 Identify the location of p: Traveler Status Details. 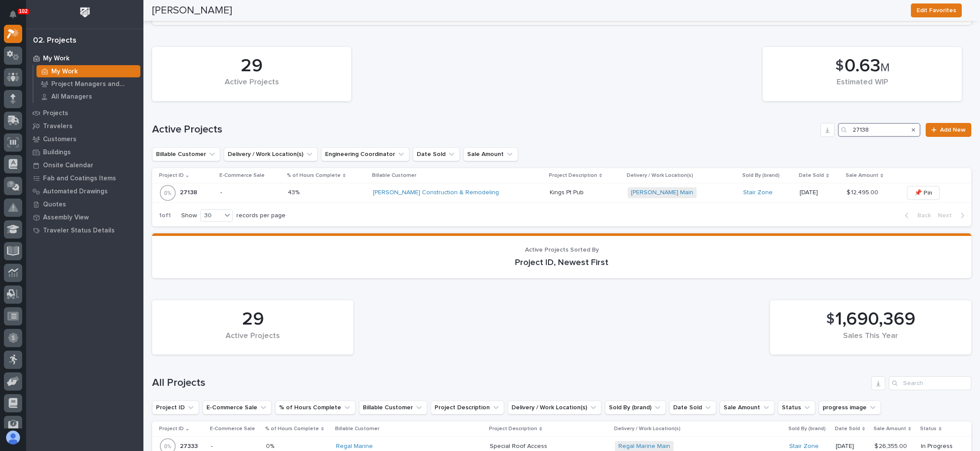
(78, 230).